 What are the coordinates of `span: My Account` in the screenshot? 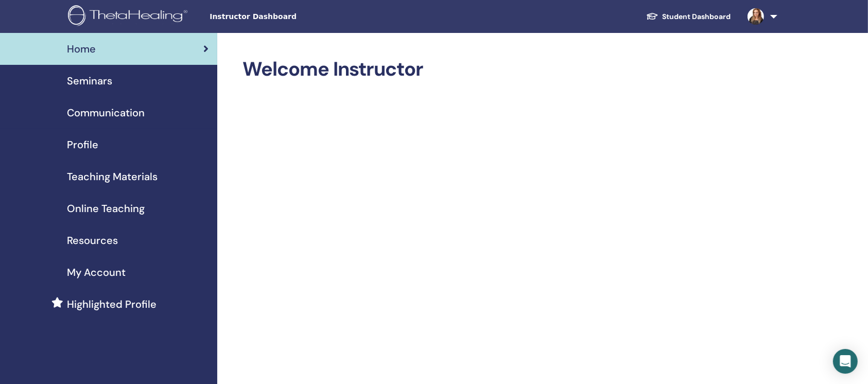 It's located at (96, 273).